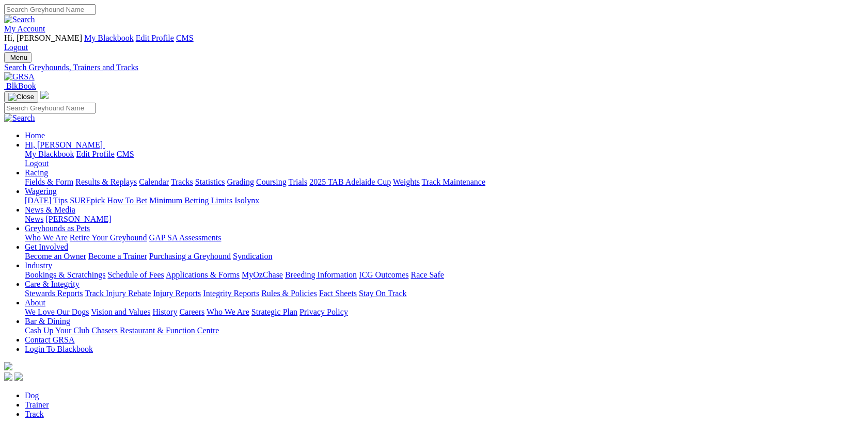 The width and height of the screenshot is (868, 423). Describe the element at coordinates (49, 182) in the screenshot. I see `a: Fields & Form` at that location.